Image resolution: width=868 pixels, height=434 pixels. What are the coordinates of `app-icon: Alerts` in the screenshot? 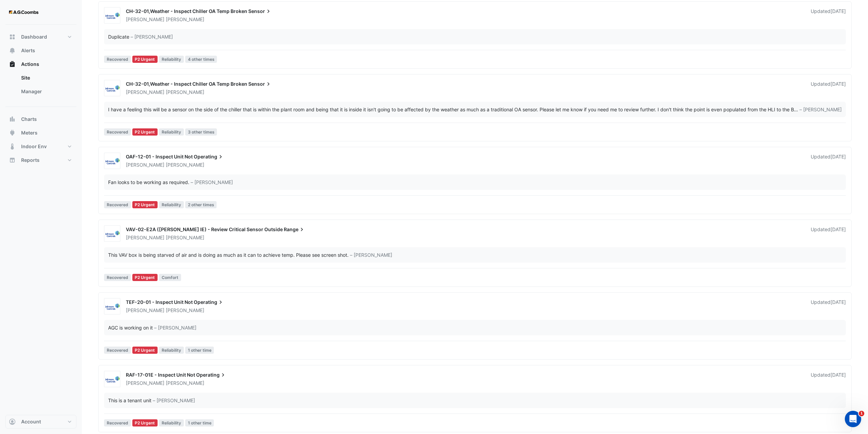 It's located at (12, 51).